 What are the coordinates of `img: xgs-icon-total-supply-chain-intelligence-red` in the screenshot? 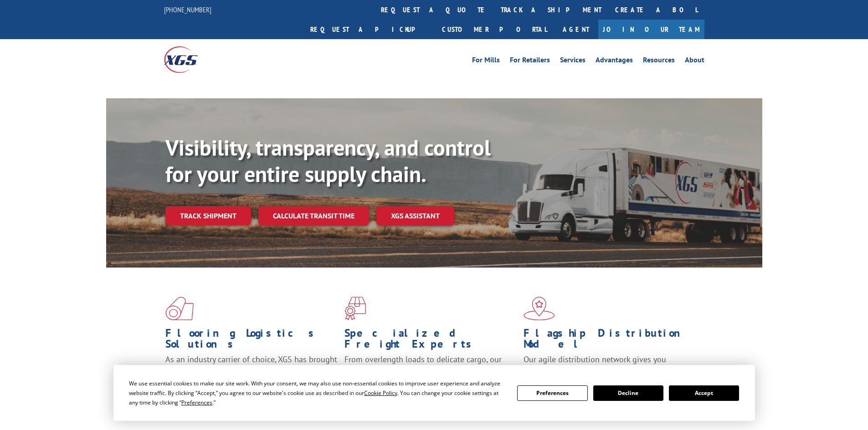 It's located at (180, 308).